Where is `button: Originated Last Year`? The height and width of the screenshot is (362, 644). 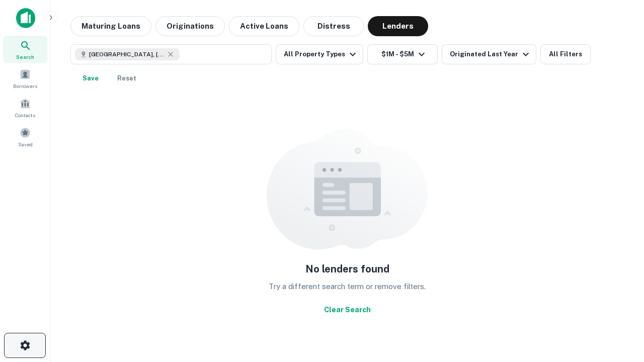 button: Originated Last Year is located at coordinates (489, 54).